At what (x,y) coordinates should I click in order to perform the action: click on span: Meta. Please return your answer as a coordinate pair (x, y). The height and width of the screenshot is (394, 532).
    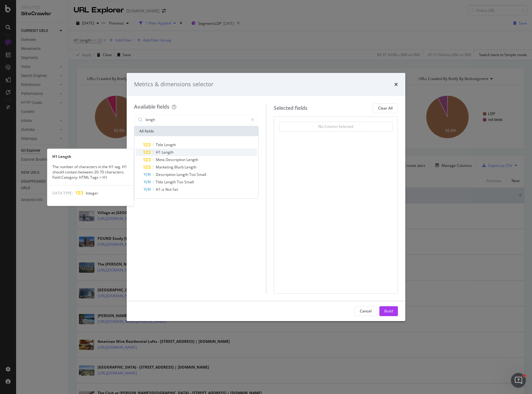
    Looking at the image, I should click on (161, 160).